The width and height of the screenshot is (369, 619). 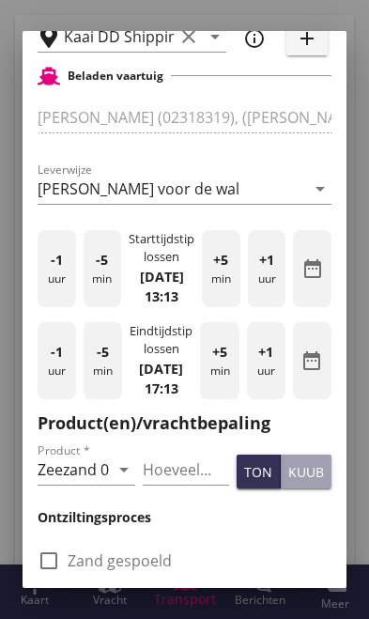 What do you see at coordinates (189, 37) in the screenshot?
I see `i: clear` at bounding box center [189, 37].